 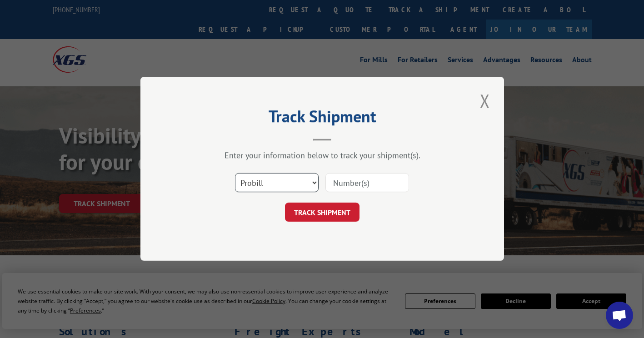 What do you see at coordinates (367, 183) in the screenshot?
I see `input: Number(s)` at bounding box center [367, 183].